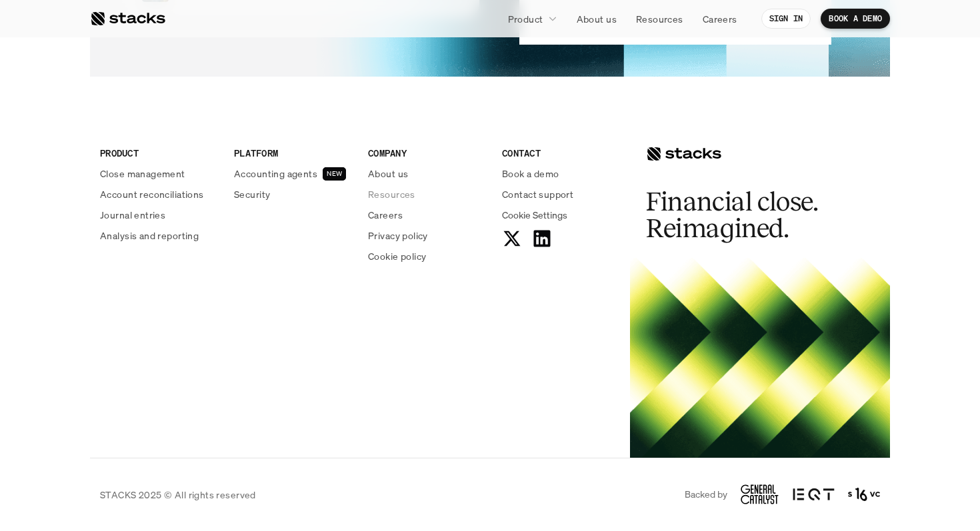 This screenshot has width=980, height=531. What do you see at coordinates (293, 153) in the screenshot?
I see `p: PLATFORM` at bounding box center [293, 153].